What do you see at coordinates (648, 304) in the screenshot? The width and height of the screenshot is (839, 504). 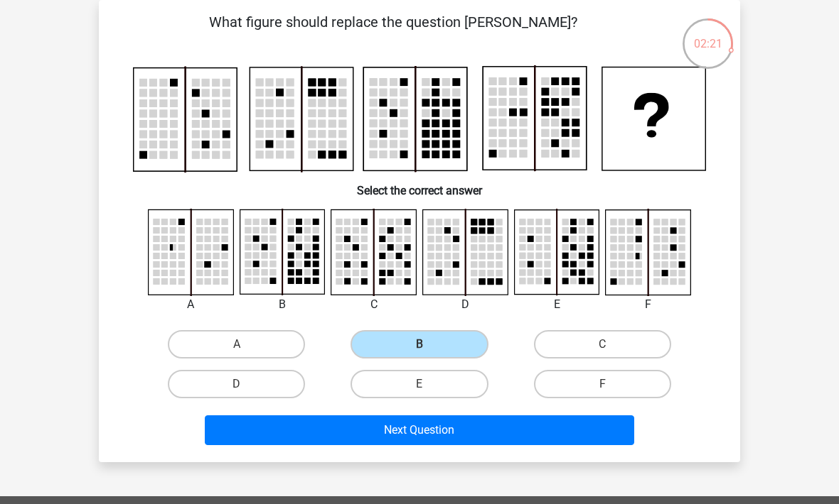 I see `div: F` at bounding box center [648, 304].